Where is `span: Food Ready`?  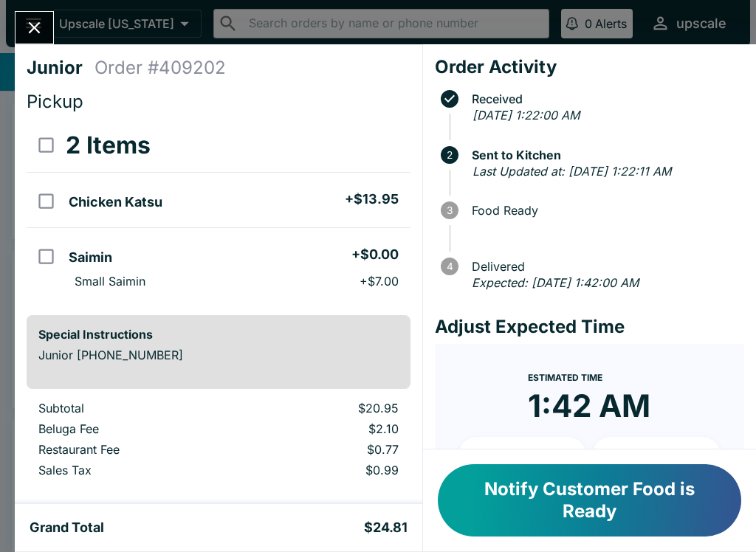
span: Food Ready is located at coordinates (604, 211).